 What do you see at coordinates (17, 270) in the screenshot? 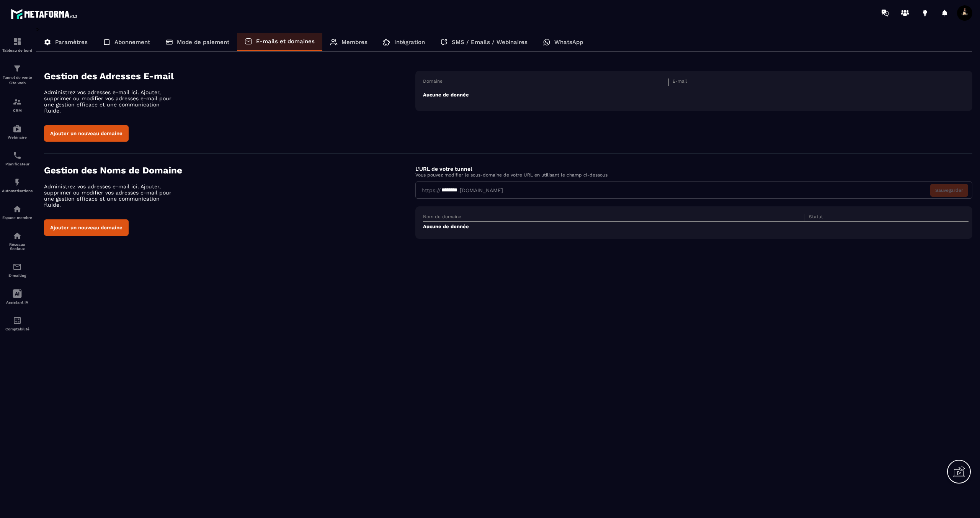
I see `a: emailemailE-mailing` at bounding box center [17, 270].